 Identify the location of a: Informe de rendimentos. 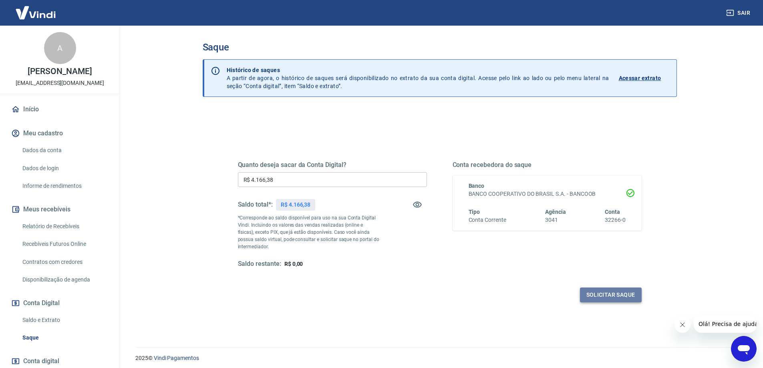
(64, 186).